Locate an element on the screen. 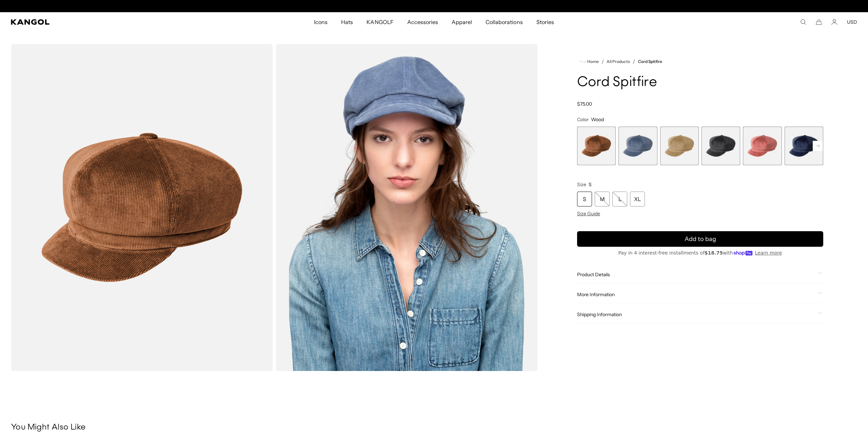  div: 1 of 9 is located at coordinates (596, 146).